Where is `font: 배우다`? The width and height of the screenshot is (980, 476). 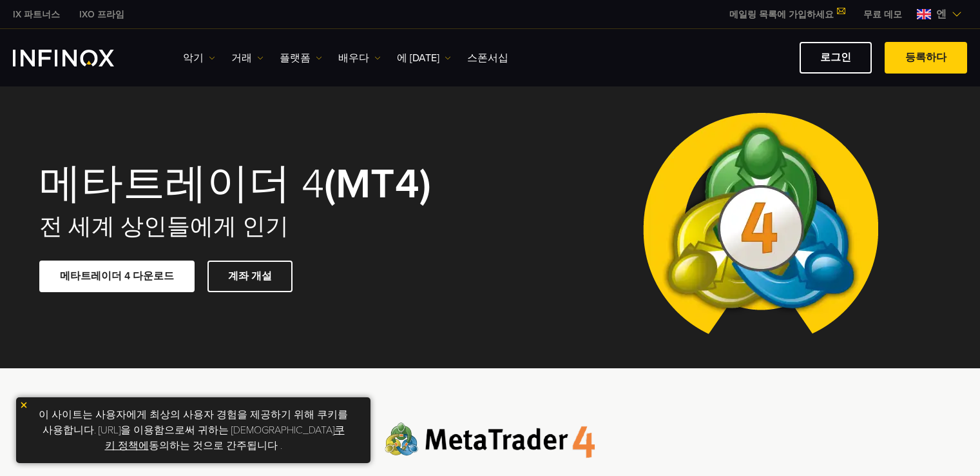 font: 배우다 is located at coordinates (354, 58).